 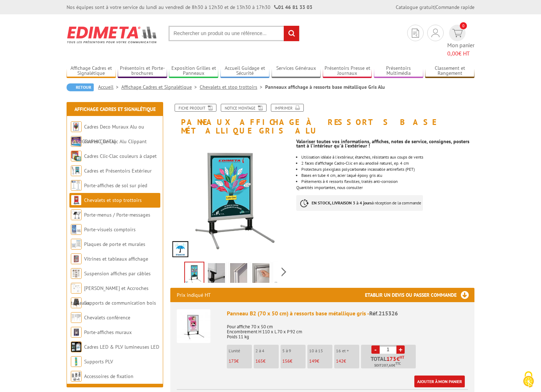 What do you see at coordinates (117, 273) in the screenshot?
I see `a: Suspension affiches par câbles` at bounding box center [117, 273].